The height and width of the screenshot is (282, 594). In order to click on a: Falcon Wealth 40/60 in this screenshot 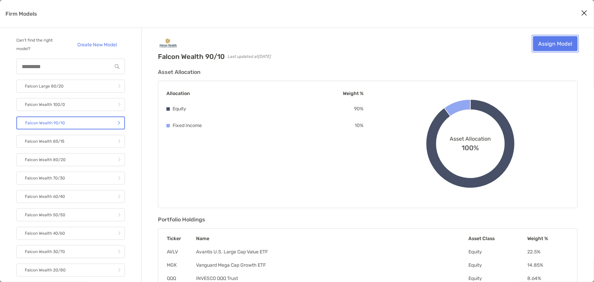, I will do `click(70, 233)`.